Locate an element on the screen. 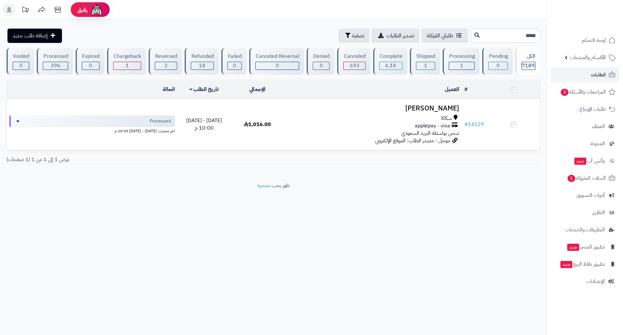  a: Canceled 693 is located at coordinates (354, 61).